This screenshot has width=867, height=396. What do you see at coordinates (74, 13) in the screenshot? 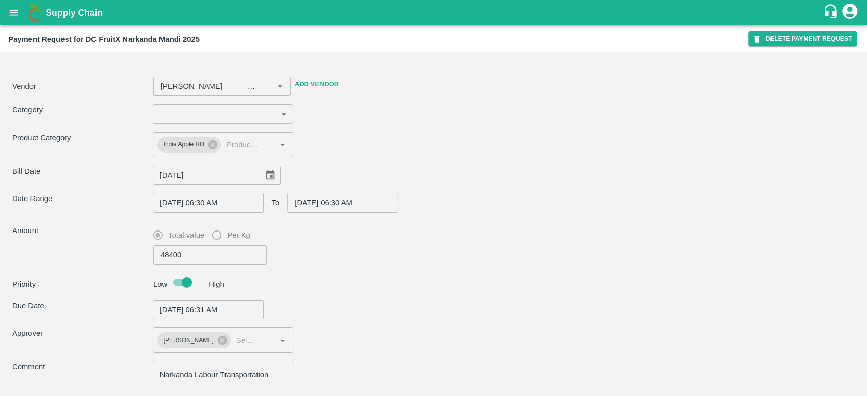
I see `b: Supply Chain` at bounding box center [74, 13].